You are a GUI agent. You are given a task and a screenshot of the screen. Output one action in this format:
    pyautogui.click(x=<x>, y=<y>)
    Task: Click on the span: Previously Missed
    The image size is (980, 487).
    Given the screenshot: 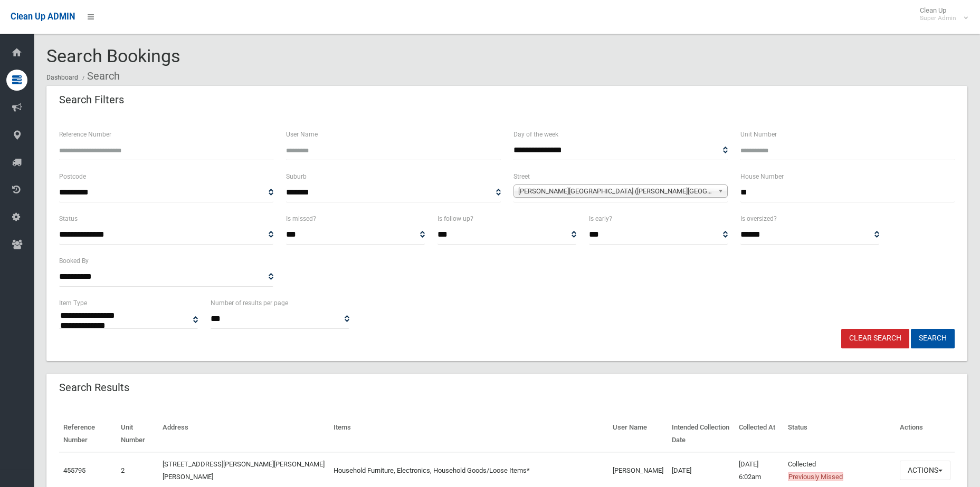 What is the action you would take?
    pyautogui.click(x=816, y=476)
    